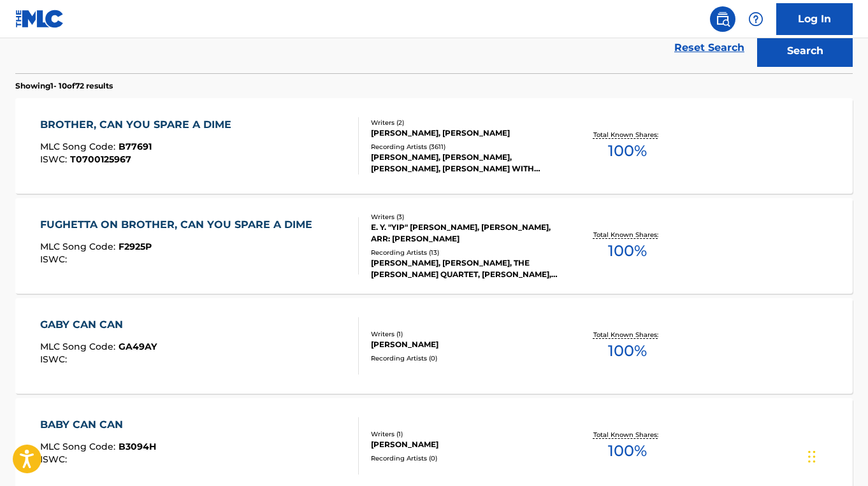 This screenshot has height=486, width=868. I want to click on p: Showing 1 - 10 of 72 results, so click(64, 86).